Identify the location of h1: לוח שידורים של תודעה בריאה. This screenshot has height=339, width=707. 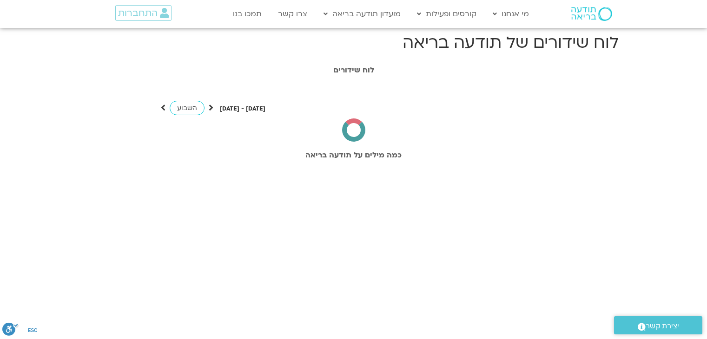
(354, 43).